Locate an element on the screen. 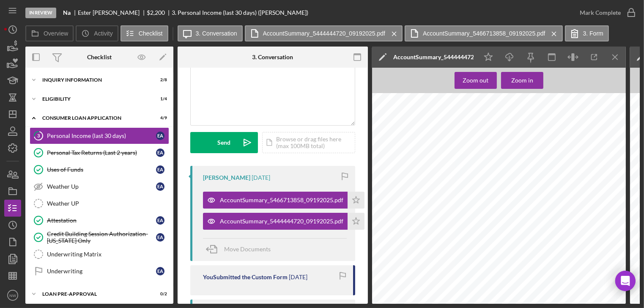  span: PAYROLL is located at coordinates (576, 136).